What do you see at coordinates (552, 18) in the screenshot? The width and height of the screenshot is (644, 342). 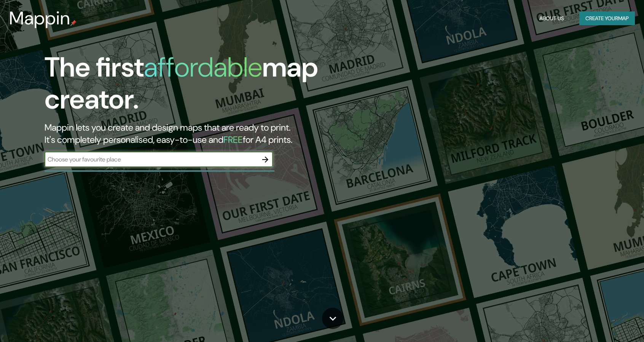 I see `button: About Us` at bounding box center [552, 18].